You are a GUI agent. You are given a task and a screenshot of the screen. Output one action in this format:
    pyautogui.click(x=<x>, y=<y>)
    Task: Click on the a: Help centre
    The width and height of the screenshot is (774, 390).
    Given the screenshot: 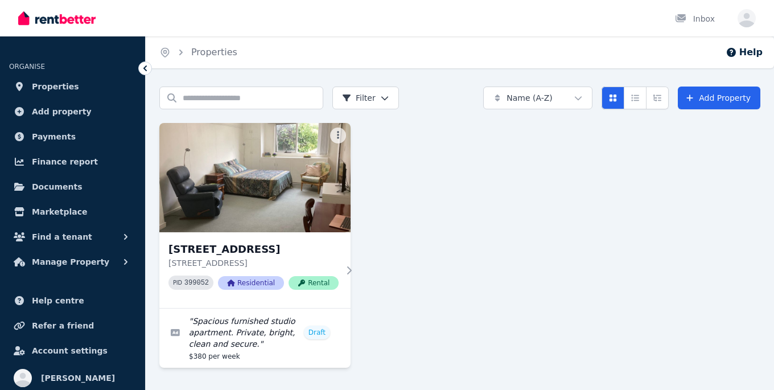 What is the action you would take?
    pyautogui.click(x=72, y=300)
    